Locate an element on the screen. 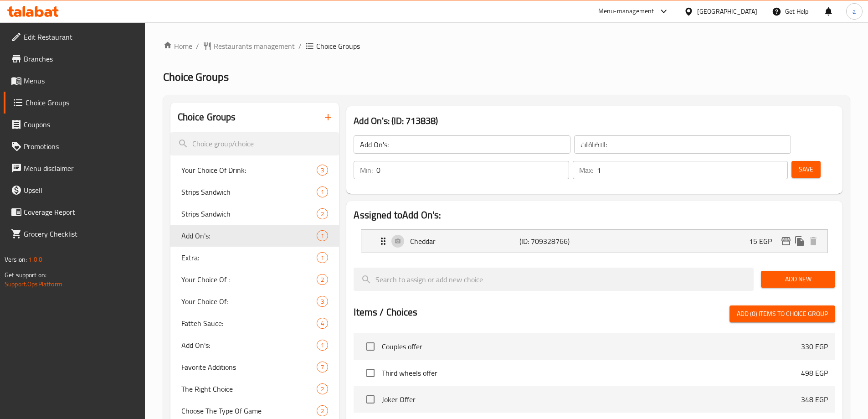 Image resolution: width=868 pixels, height=419 pixels. h2: Assigned to Add On's: is located at coordinates (594, 215).